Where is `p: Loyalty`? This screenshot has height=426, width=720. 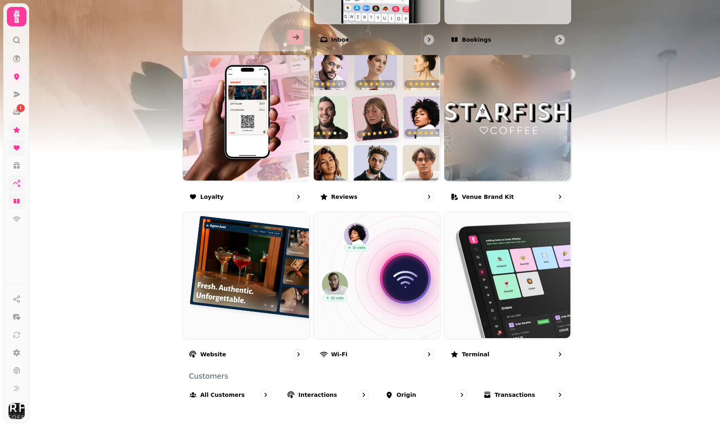 p: Loyalty is located at coordinates (212, 197).